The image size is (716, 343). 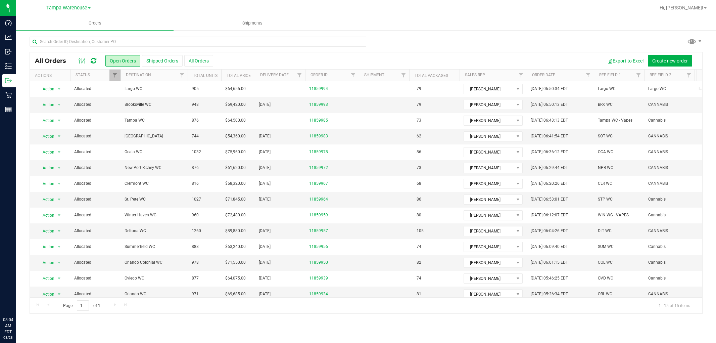 I want to click on span: 1260, so click(x=196, y=231).